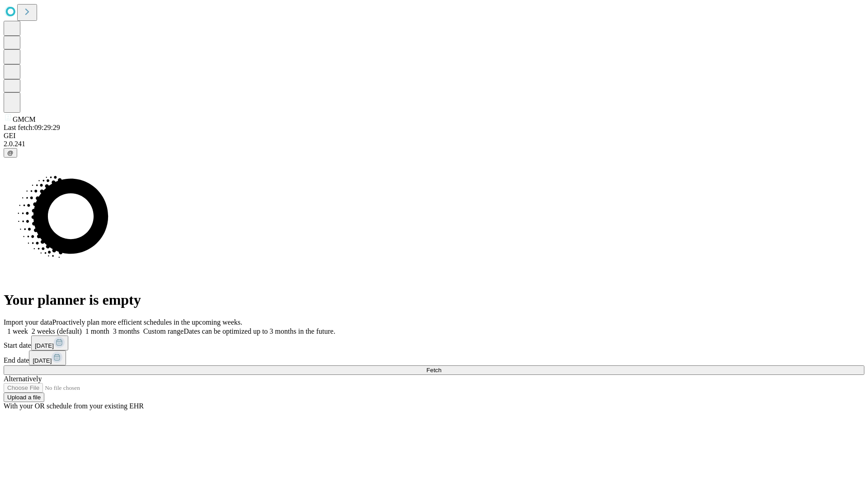 This screenshot has height=489, width=868. I want to click on span: 2 weeks (default), so click(56, 331).